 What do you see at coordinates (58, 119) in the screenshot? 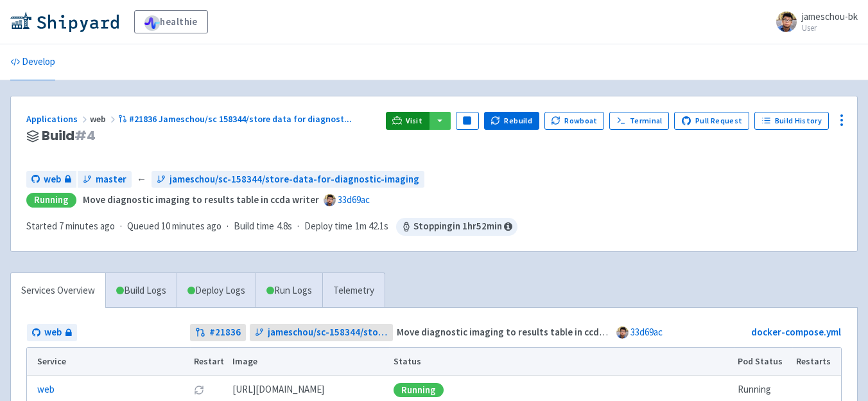
I see `a: Applications` at bounding box center [58, 119].